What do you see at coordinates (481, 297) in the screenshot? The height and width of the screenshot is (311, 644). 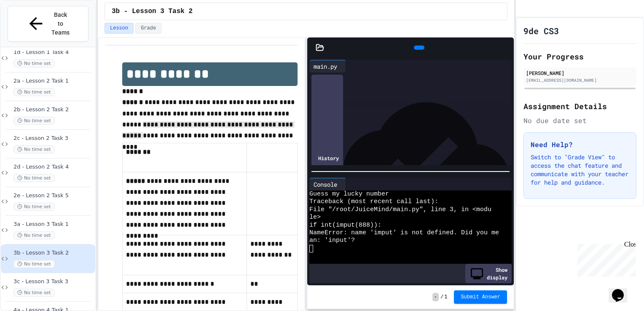 I see `button: Submit Answer` at bounding box center [481, 297].